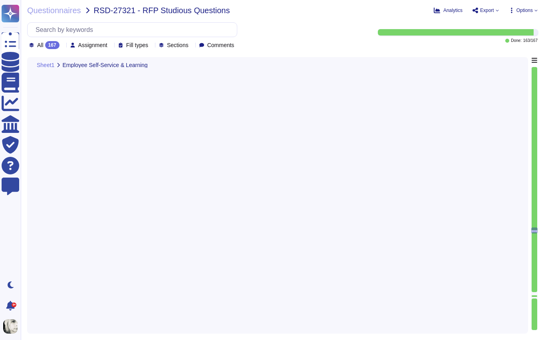 This screenshot has height=340, width=544. What do you see at coordinates (516, 41) in the screenshot?
I see `span: Done:` at bounding box center [516, 41].